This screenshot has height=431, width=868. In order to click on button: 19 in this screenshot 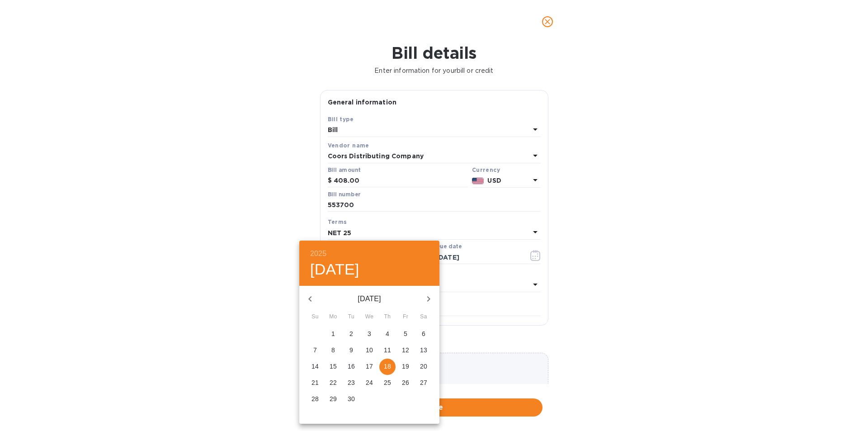, I will do `click(406, 367)`.